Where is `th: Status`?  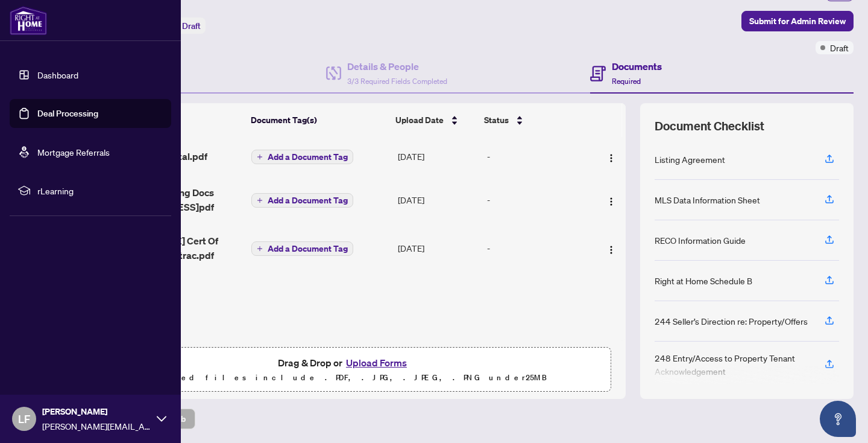 th: Status is located at coordinates (535, 120).